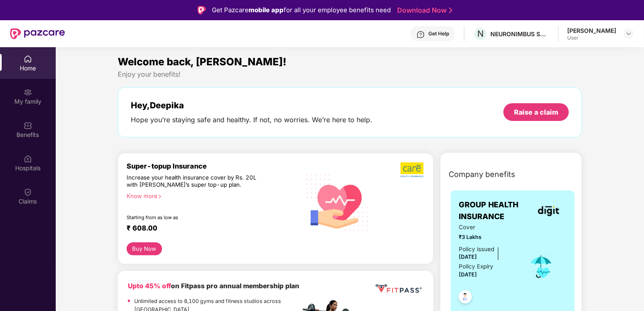 This screenshot has height=311, width=644. I want to click on img: Logo, so click(202, 10).